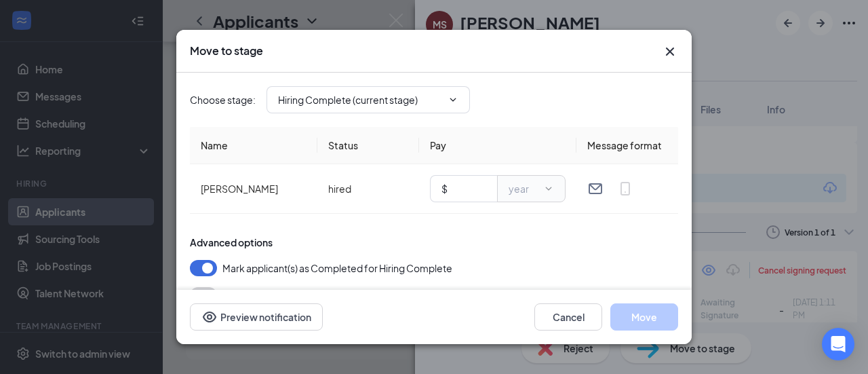 The image size is (868, 374). Describe the element at coordinates (569, 317) in the screenshot. I see `button: Cancel` at that location.